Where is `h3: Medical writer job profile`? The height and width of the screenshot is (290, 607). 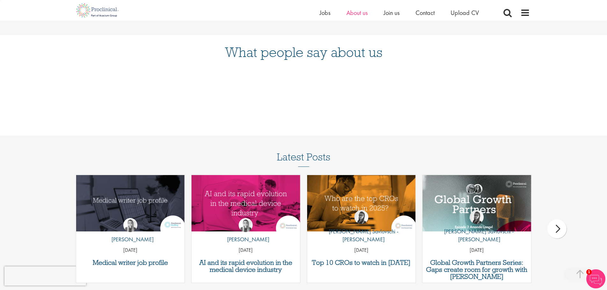
h3: Medical writer job profile is located at coordinates (130, 263).